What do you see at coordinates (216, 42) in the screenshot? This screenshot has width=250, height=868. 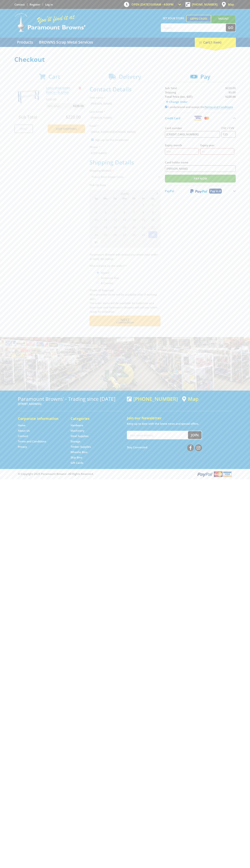 I see `span: (1 item)` at bounding box center [216, 42].